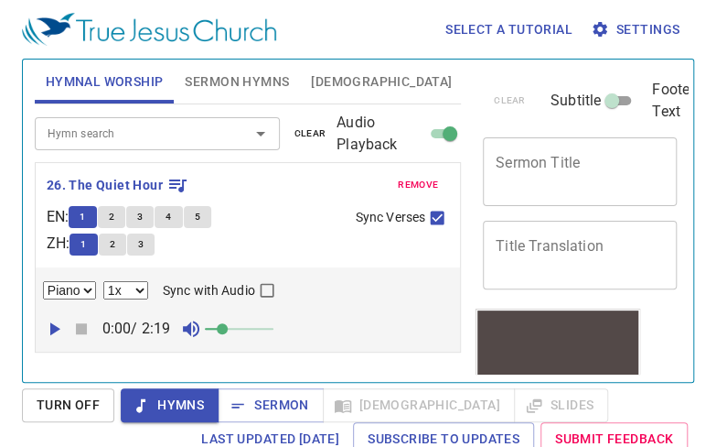 The height and width of the screenshot is (447, 716). What do you see at coordinates (237, 81) in the screenshot?
I see `span: Sermon Hymns` at bounding box center [237, 81].